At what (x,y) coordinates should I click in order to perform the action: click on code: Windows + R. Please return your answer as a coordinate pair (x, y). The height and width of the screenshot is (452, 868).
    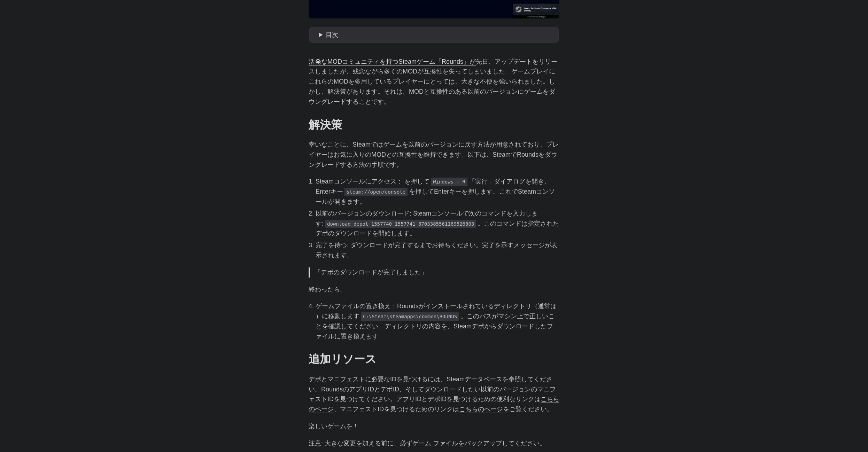
    Looking at the image, I should click on (449, 182).